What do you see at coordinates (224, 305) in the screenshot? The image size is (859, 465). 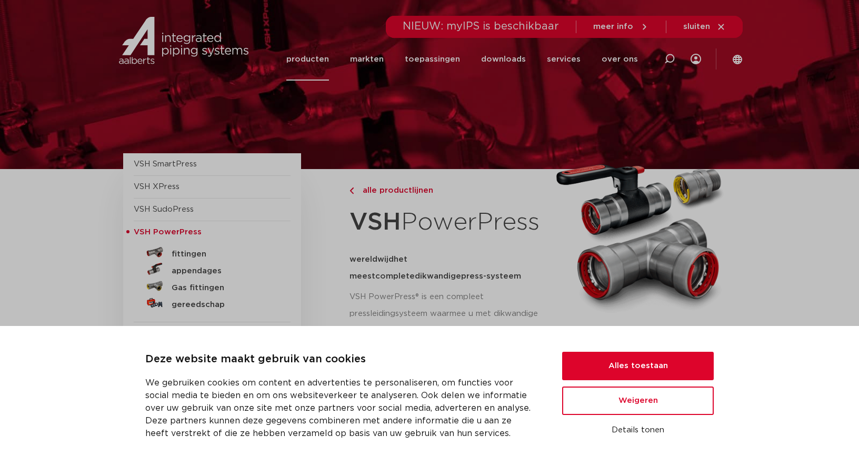 I see `h5: gereedschap` at bounding box center [224, 305].